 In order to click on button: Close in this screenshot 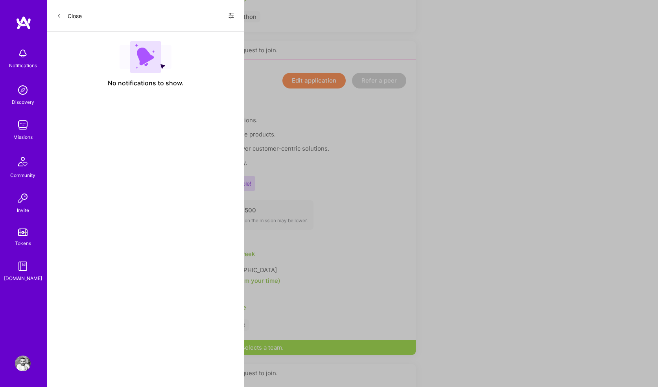, I will do `click(69, 16)`.